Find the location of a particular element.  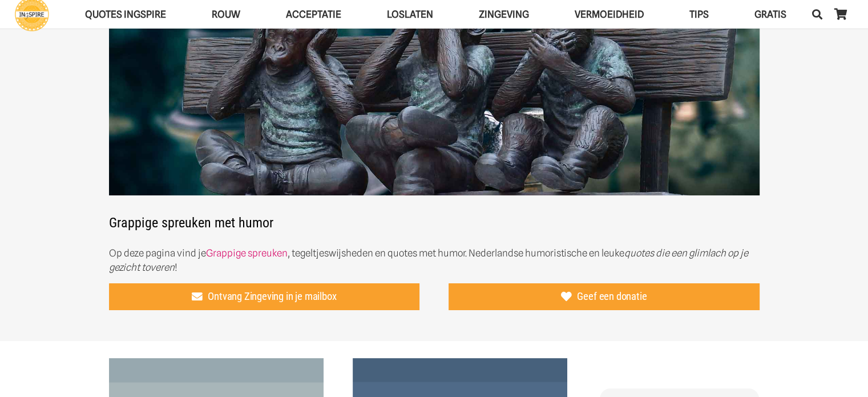

em: quotes die een glimlach op je gezicht toveren is located at coordinates (428, 260).